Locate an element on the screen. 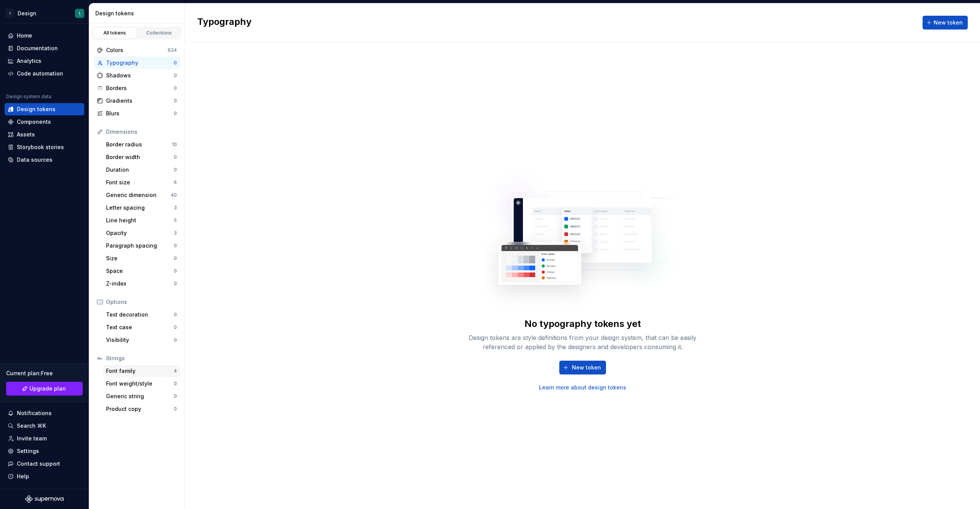 Image resolution: width=980 pixels, height=509 pixels. div: 10 is located at coordinates (175, 144).